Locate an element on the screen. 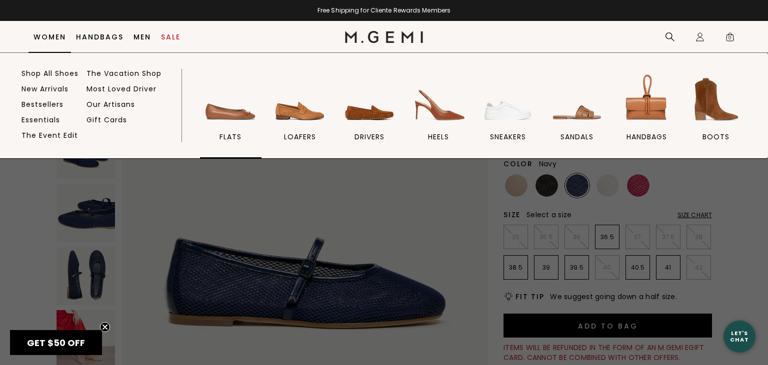  a: drivers is located at coordinates (369, 115).